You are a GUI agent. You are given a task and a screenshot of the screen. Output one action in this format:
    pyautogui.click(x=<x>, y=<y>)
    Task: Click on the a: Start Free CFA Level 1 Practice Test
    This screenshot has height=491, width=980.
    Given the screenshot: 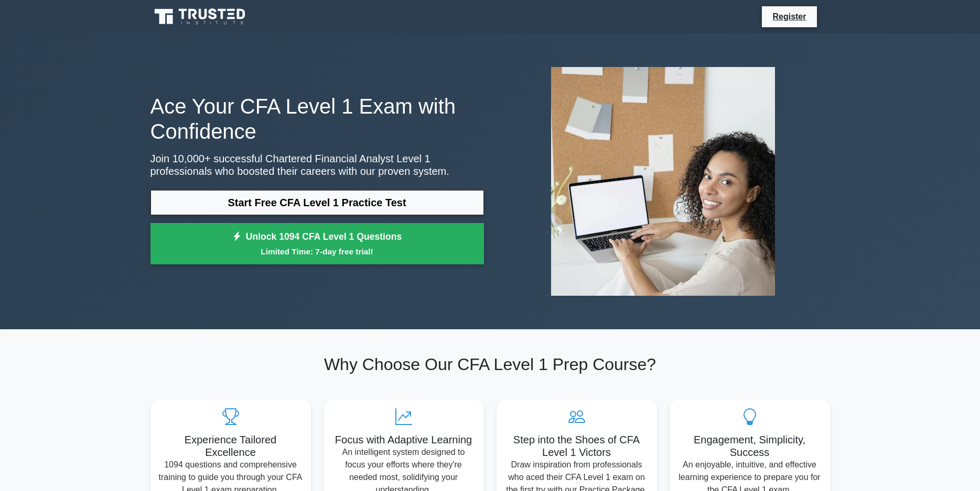 What is the action you would take?
    pyautogui.click(x=317, y=202)
    